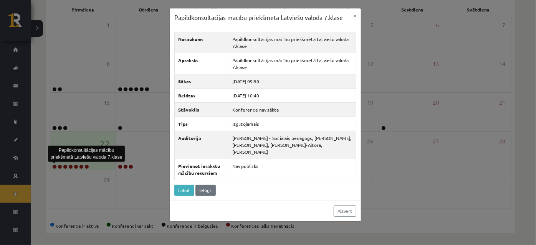  What do you see at coordinates (202, 63) in the screenshot?
I see `th: Apraksts` at bounding box center [202, 63].